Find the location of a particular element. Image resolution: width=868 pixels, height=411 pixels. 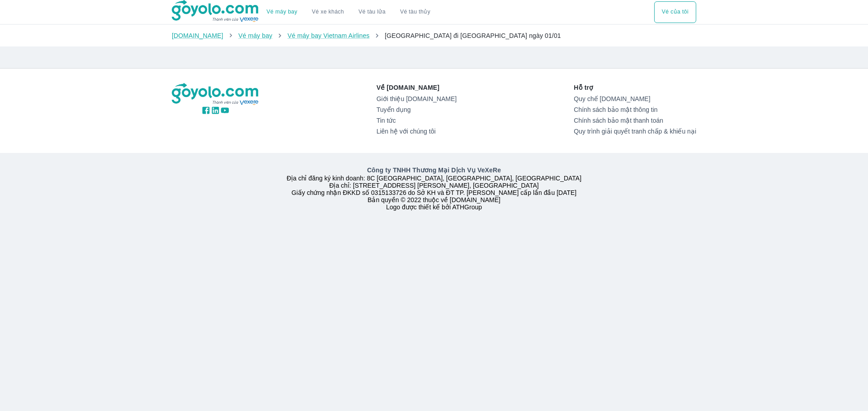

p: Hỗ trợ is located at coordinates (634, 88).